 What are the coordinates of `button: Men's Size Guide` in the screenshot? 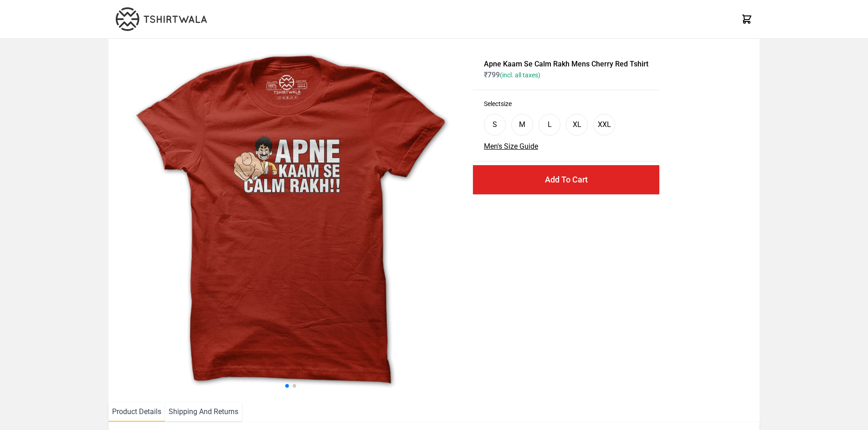 It's located at (511, 146).